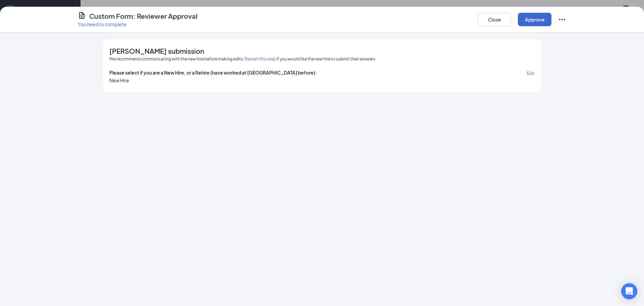 The image size is (644, 306). I want to click on svg: CustomFormIcon, so click(82, 16).